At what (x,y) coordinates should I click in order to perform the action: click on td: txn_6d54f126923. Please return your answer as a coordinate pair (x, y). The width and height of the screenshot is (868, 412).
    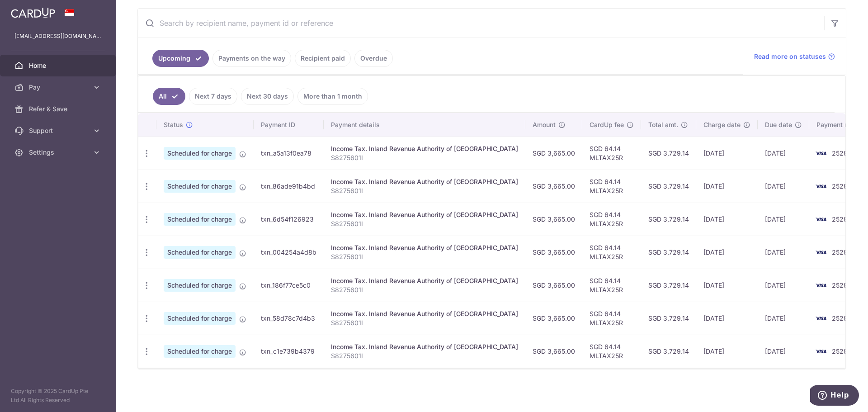
    Looking at the image, I should click on (288, 219).